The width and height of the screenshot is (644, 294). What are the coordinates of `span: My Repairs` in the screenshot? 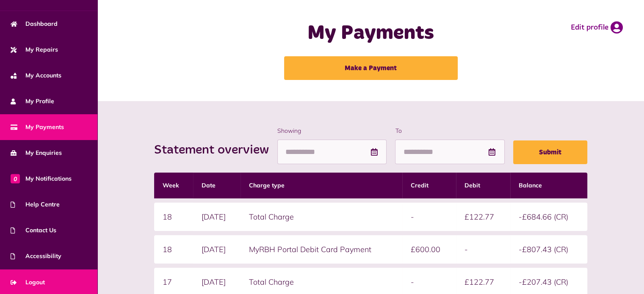 It's located at (34, 50).